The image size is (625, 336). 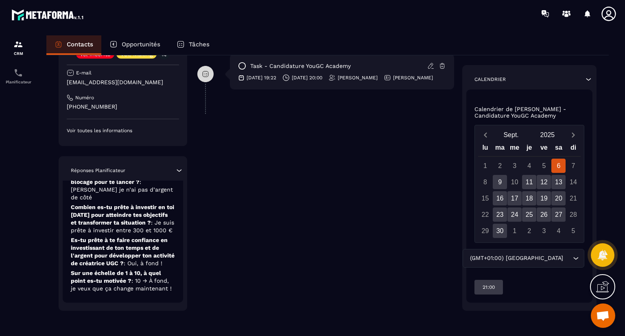 What do you see at coordinates (573, 135) in the screenshot?
I see `button: Next month` at bounding box center [573, 135].